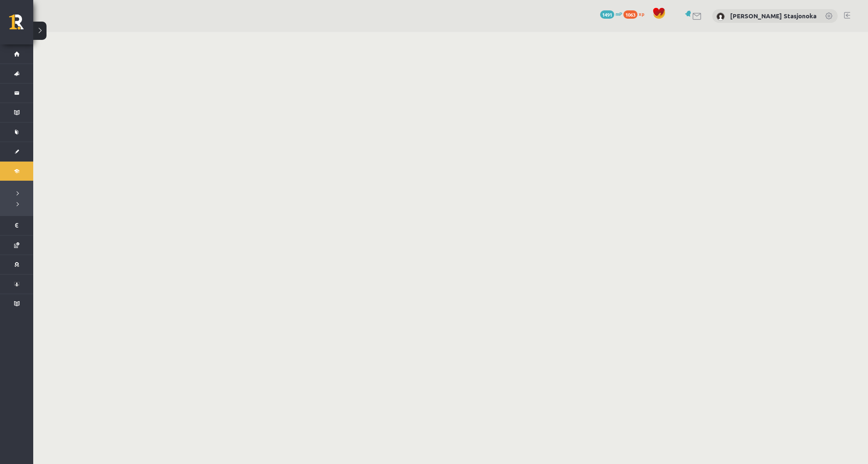 This screenshot has height=464, width=868. I want to click on img: Darja Stasjonoka, so click(720, 17).